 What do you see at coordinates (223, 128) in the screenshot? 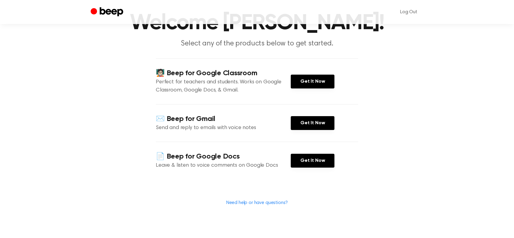
I see `p: Send and reply to emails with voice notes` at bounding box center [223, 128].